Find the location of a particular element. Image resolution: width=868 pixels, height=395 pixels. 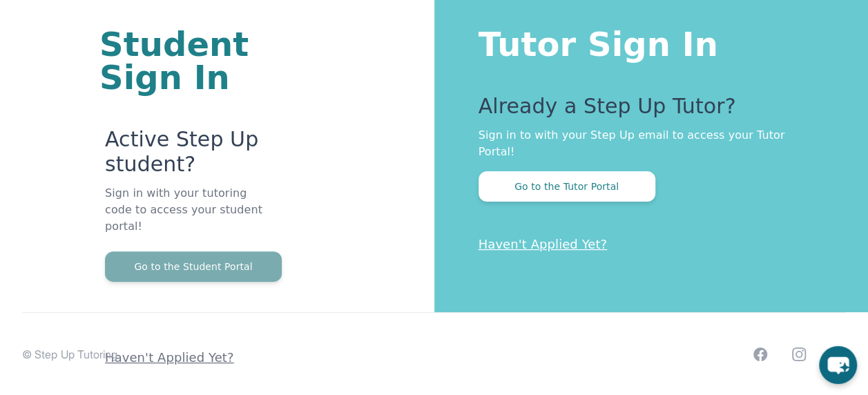

p: Already a Step Up Tutor? is located at coordinates (646, 110).